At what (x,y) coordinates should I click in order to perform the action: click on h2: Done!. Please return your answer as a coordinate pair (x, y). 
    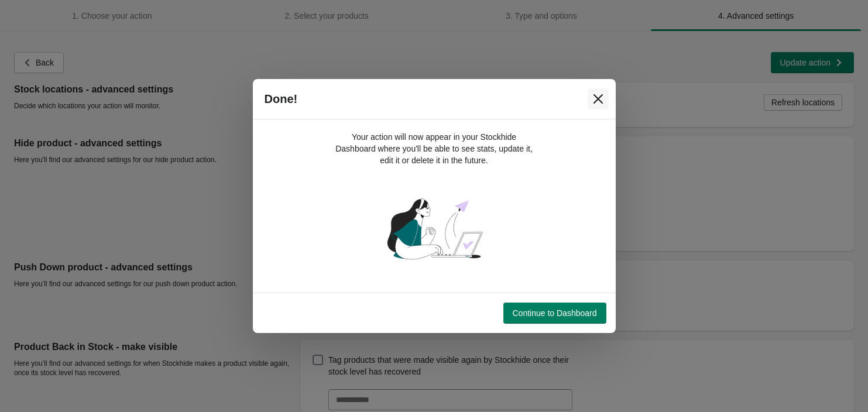
    Looking at the image, I should click on (281, 99).